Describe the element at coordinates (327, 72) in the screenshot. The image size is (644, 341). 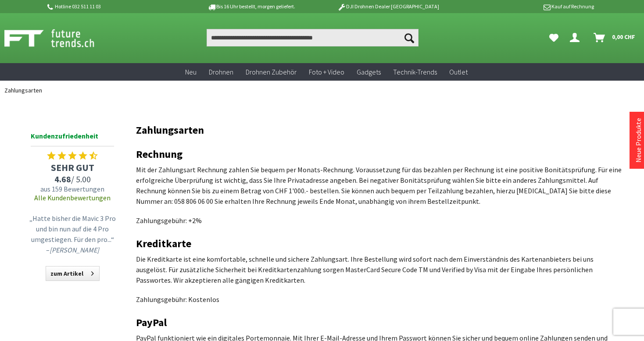
I see `a: Foto + Video` at that location.